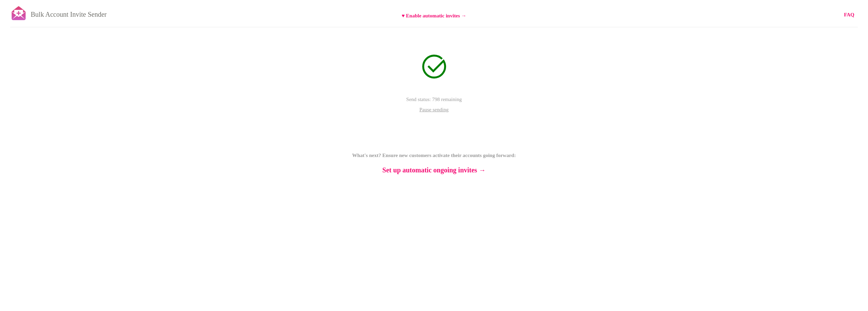 The height and width of the screenshot is (311, 868). What do you see at coordinates (69, 13) in the screenshot?
I see `p: Bulk Account Invite Sender` at bounding box center [69, 13].